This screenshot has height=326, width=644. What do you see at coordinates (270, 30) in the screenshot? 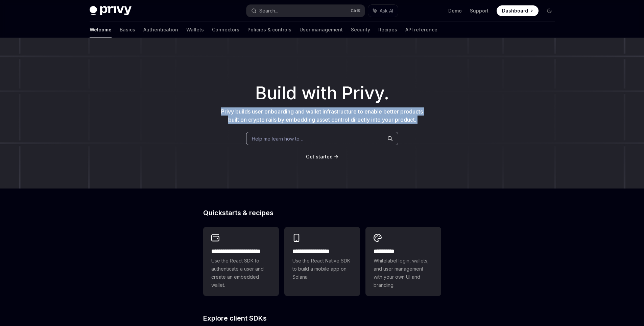
I see `a: Policies & controls` at bounding box center [270, 30].